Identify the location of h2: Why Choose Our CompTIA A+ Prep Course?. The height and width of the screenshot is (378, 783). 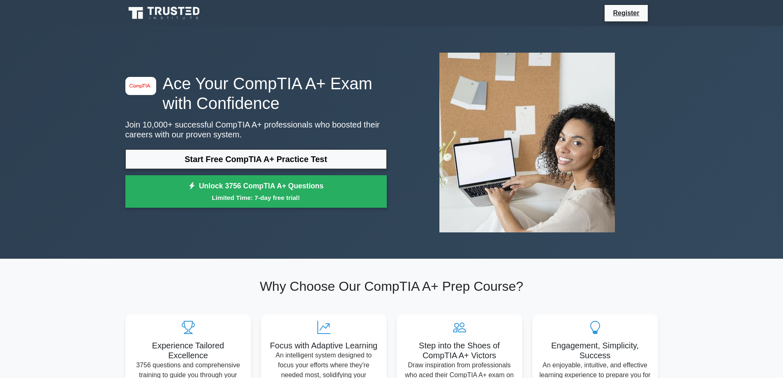
(392, 286).